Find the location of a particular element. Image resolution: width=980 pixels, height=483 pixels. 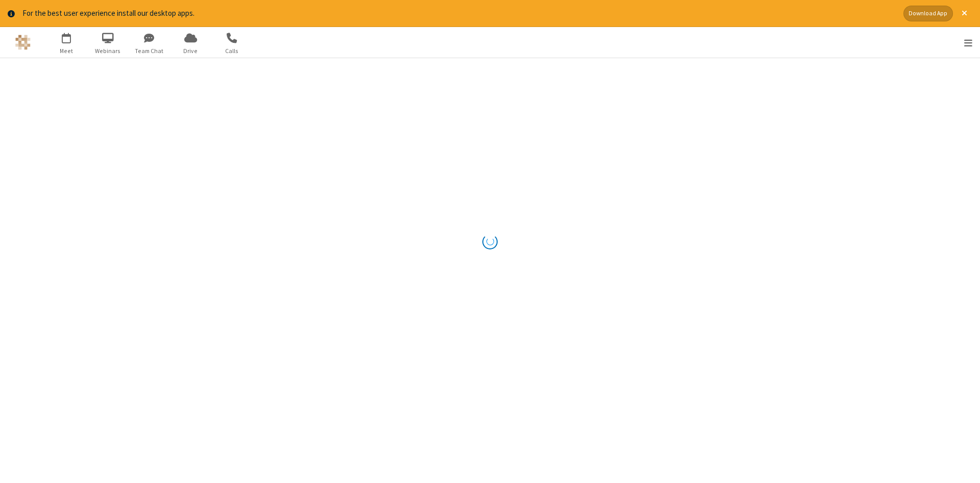

button: Download App is located at coordinates (927, 13).